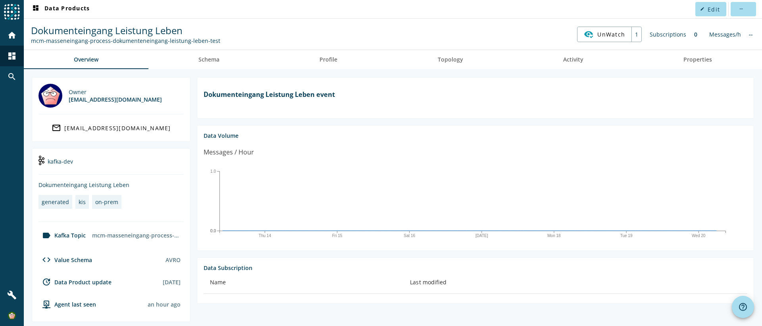 The height and width of the screenshot is (326, 762). I want to click on span: UnWatch, so click(611, 34).